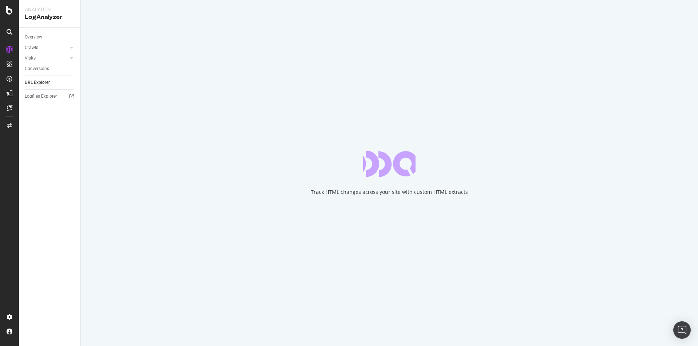  I want to click on a: URL Explorer, so click(50, 83).